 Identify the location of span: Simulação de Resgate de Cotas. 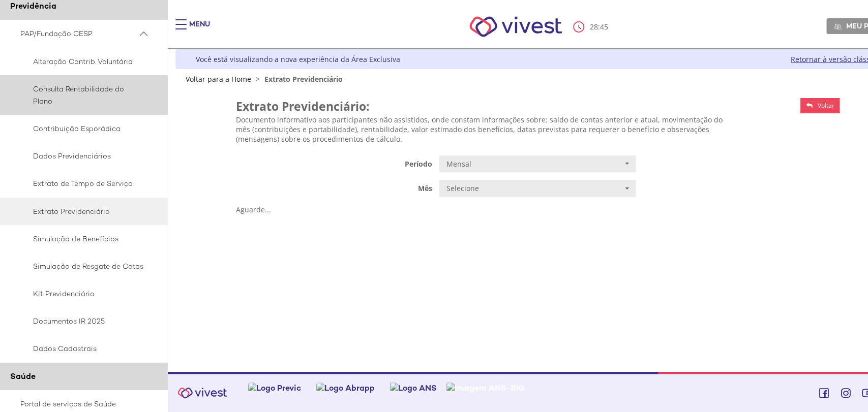
(82, 266).